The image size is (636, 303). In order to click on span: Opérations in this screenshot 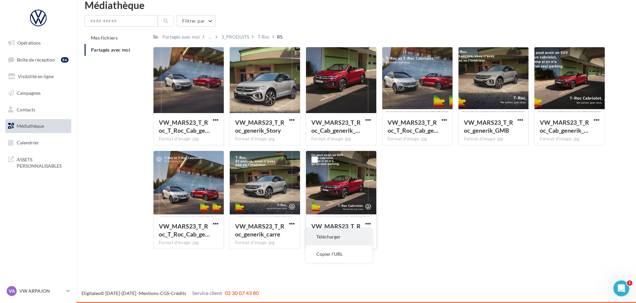, I will do `click(29, 43)`.